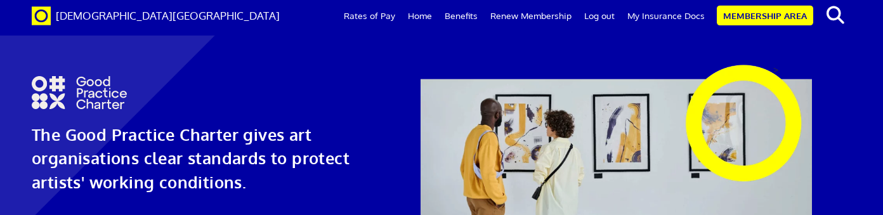 The height and width of the screenshot is (215, 883). Describe the element at coordinates (369, 16) in the screenshot. I see `a: Rates of Pay` at that location.